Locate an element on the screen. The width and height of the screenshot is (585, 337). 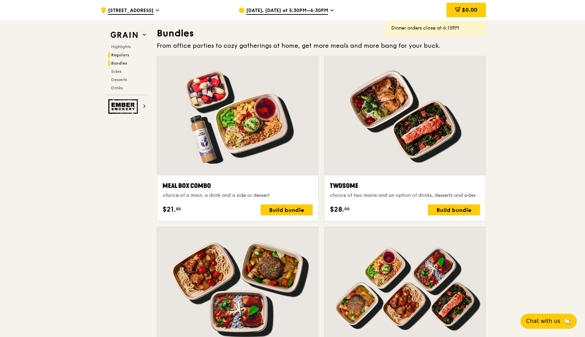
span: Bundles is located at coordinates (119, 63).